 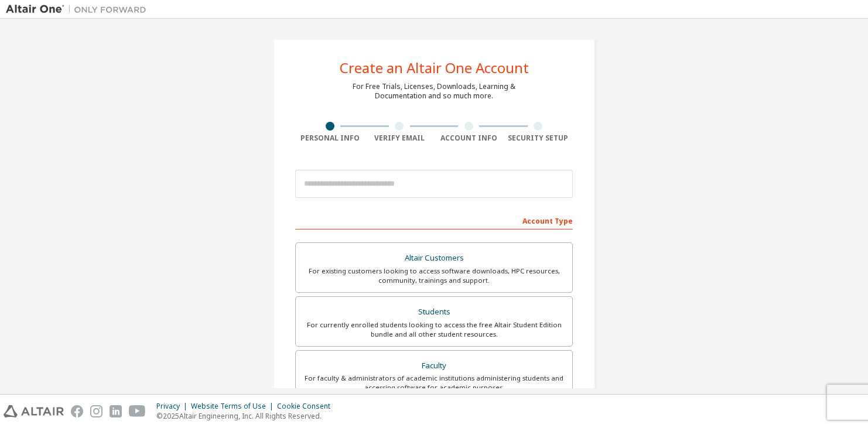 What do you see at coordinates (434, 258) in the screenshot?
I see `div: Altair Customers` at bounding box center [434, 258].